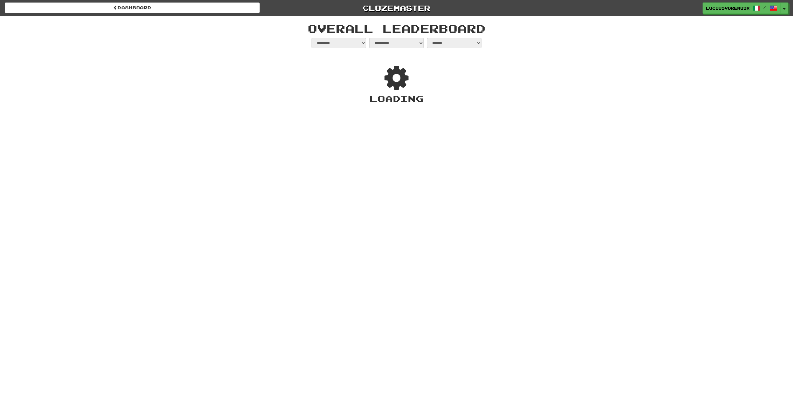 The width and height of the screenshot is (793, 393). What do you see at coordinates (727, 8) in the screenshot?
I see `span: LuciusVorenusX` at bounding box center [727, 8].